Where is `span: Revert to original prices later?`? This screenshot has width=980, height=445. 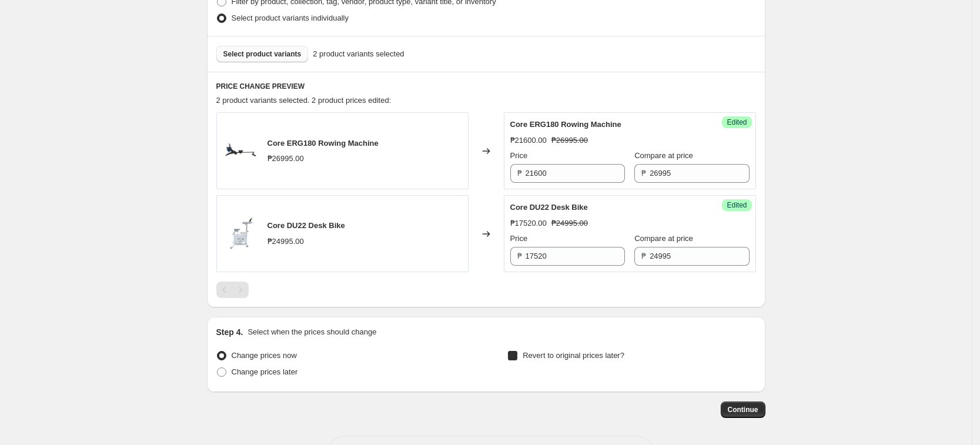
span: Revert to original prices later? is located at coordinates (573, 355).